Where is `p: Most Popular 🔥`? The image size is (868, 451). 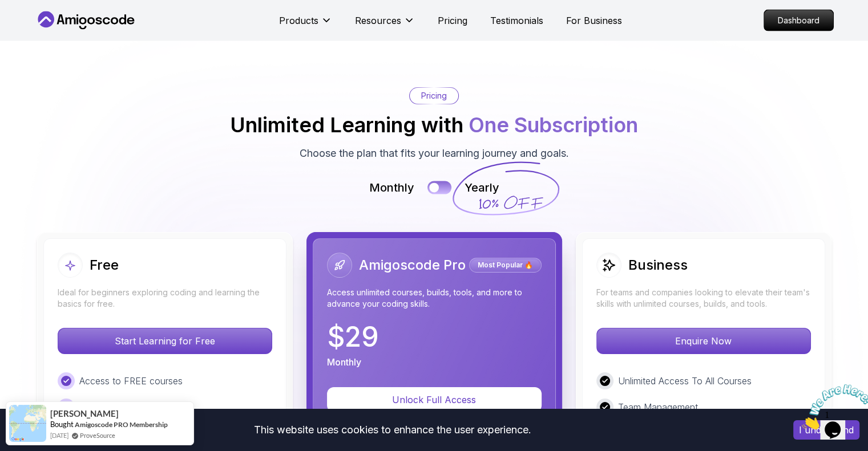 p: Most Popular 🔥 is located at coordinates (505, 265).